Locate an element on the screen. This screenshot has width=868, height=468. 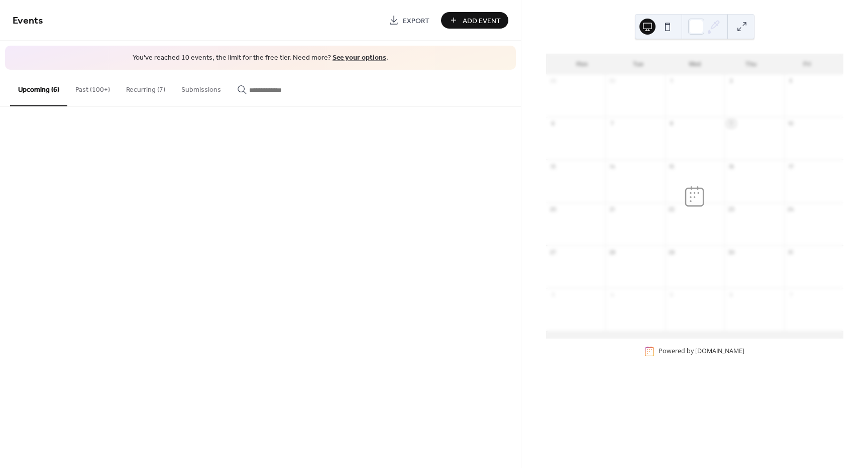
div: 14 is located at coordinates (612, 166).